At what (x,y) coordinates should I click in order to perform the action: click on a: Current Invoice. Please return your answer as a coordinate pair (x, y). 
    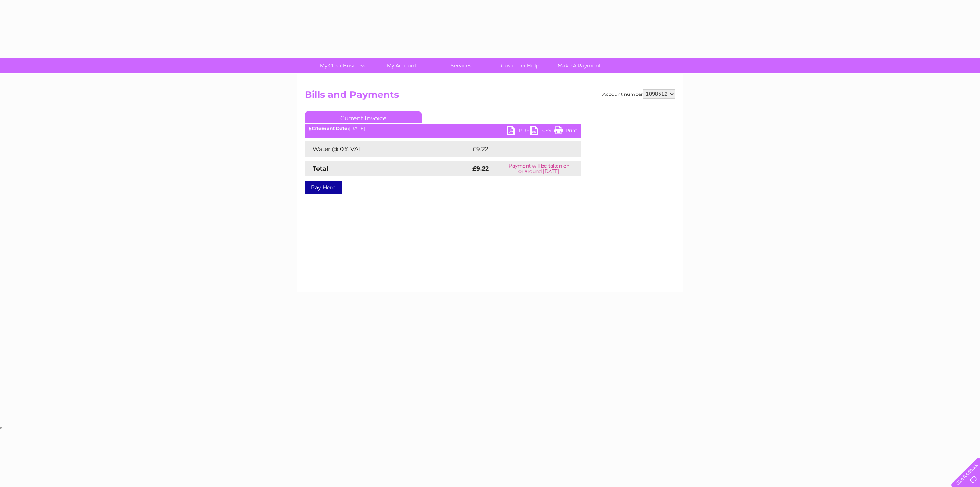
    Looking at the image, I should click on (363, 117).